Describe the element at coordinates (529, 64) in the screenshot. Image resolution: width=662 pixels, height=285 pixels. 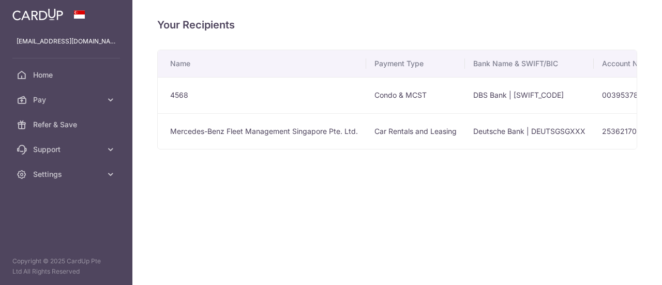
I see `th: Bank Name & SWIFT/BIC` at that location.